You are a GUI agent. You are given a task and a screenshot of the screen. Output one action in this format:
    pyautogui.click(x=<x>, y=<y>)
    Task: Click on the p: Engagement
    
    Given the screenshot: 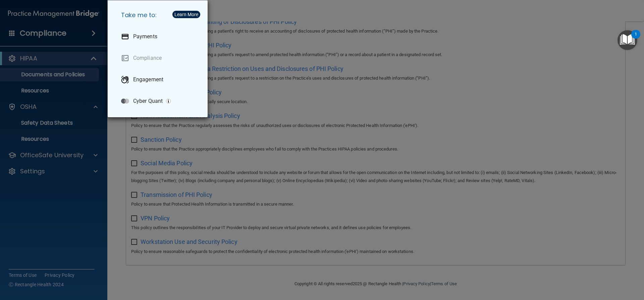 What is the action you would take?
    pyautogui.click(x=148, y=80)
    